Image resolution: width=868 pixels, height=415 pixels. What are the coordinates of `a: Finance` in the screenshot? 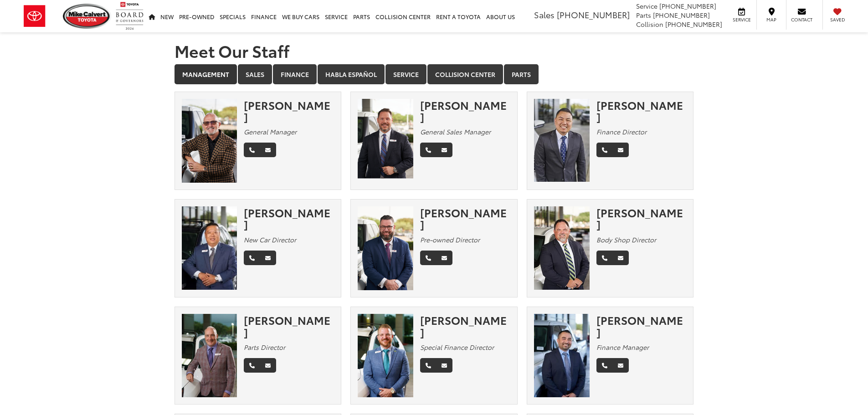 It's located at (295, 75).